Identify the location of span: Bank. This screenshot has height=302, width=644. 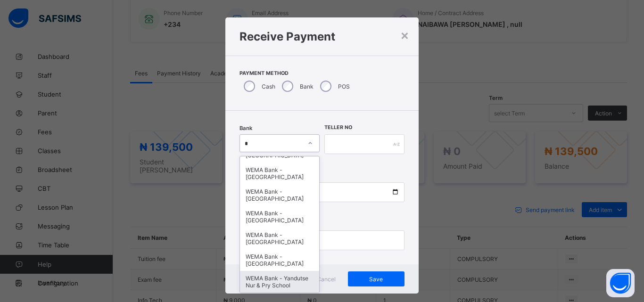
(246, 128).